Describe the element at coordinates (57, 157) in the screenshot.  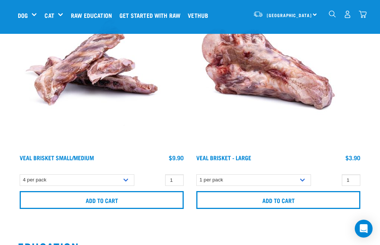
I see `a: Veal Brisket Small/Medium` at that location.